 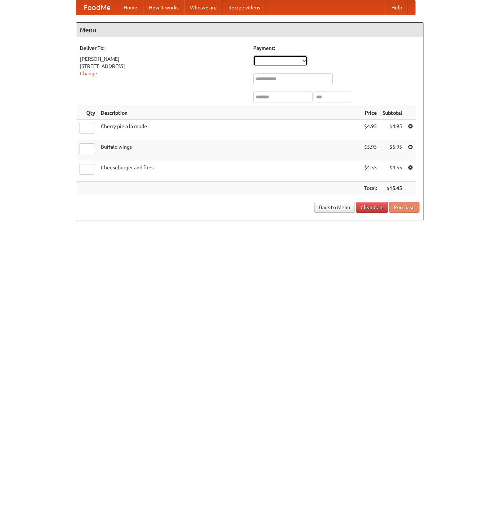 I want to click on th: Price, so click(x=371, y=113).